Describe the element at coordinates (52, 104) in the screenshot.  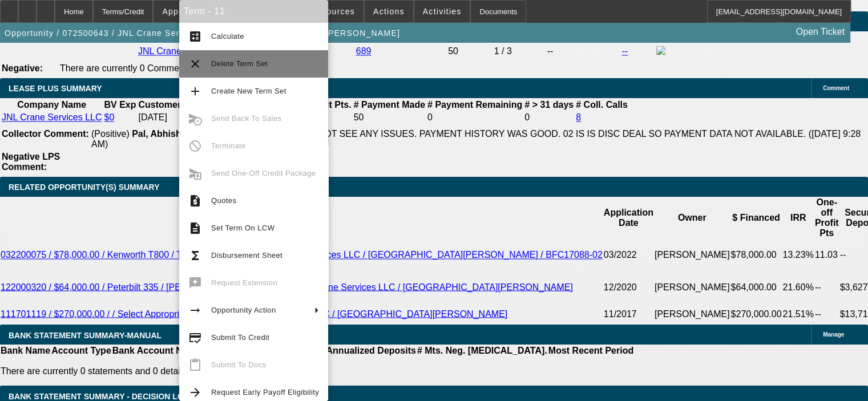
I see `b: Company Name` at that location.